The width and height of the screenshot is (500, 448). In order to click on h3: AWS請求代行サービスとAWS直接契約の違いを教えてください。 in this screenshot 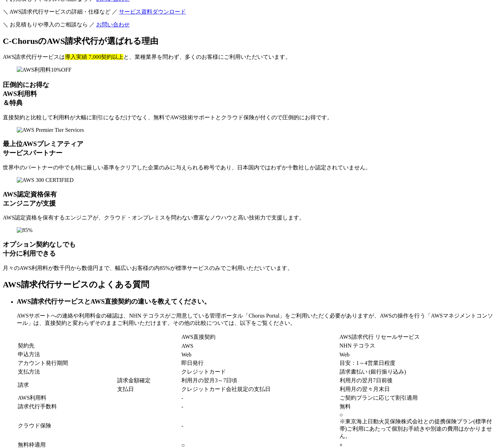, I will do `click(256, 301)`.